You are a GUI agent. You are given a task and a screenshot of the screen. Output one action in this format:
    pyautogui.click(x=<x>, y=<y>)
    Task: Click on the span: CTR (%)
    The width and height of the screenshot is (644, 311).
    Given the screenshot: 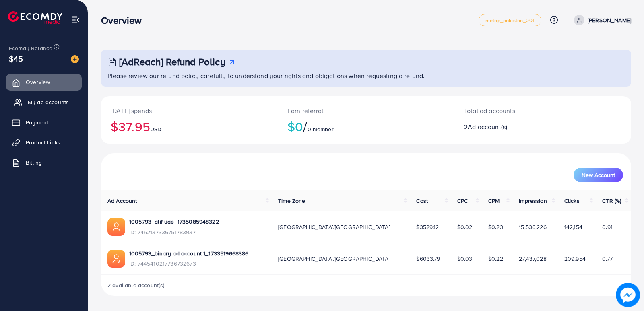 What is the action you would take?
    pyautogui.click(x=611, y=201)
    